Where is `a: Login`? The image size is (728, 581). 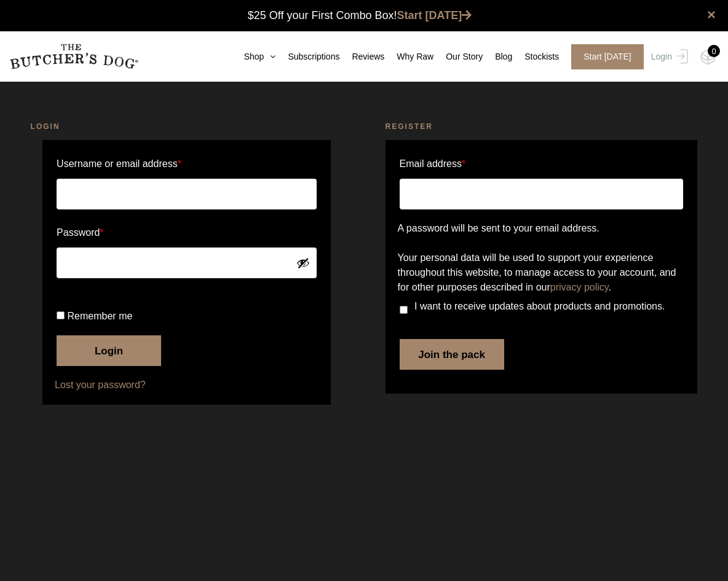
a: Login is located at coordinates (668, 57).